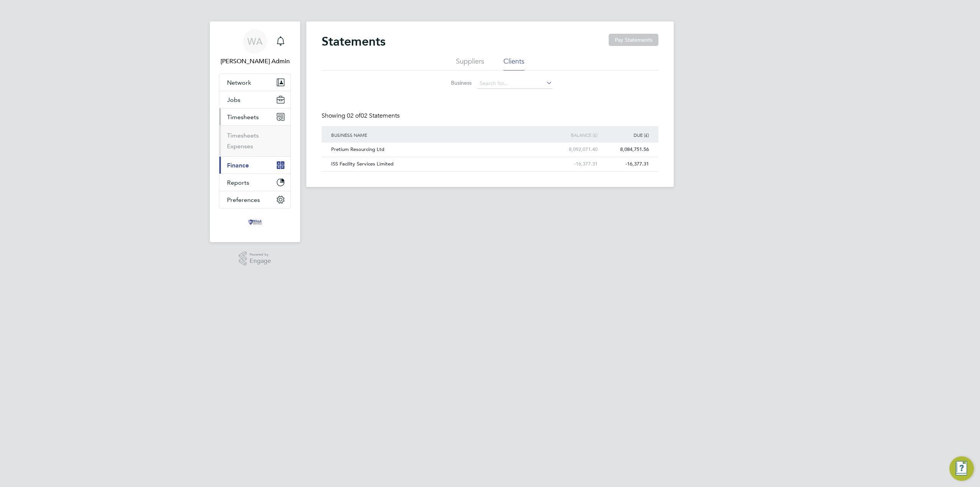 This screenshot has width=980, height=487. I want to click on span: Network, so click(239, 82).